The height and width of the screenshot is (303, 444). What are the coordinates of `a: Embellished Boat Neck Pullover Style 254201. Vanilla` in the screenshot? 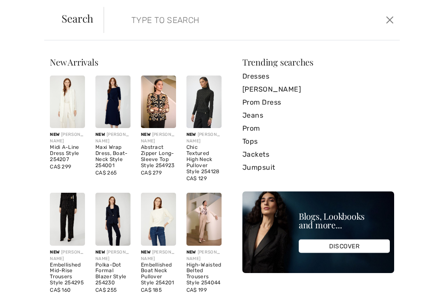 It's located at (158, 218).